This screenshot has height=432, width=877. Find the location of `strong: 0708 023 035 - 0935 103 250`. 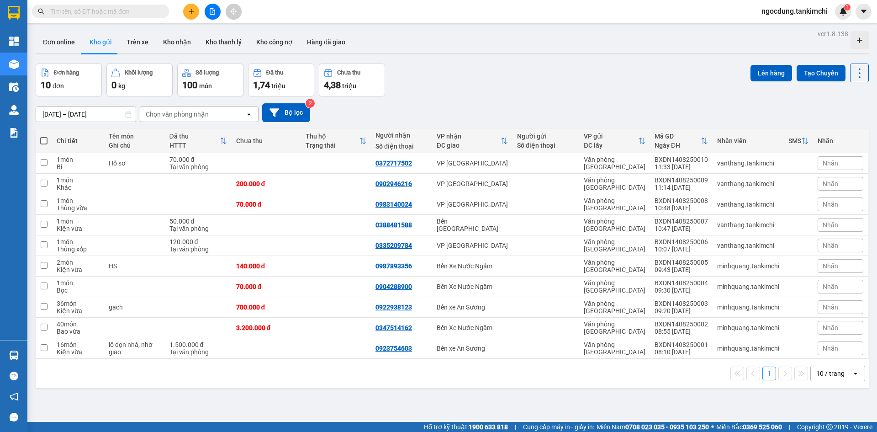

strong: 0708 023 035 - 0935 103 250 is located at coordinates (667, 427).